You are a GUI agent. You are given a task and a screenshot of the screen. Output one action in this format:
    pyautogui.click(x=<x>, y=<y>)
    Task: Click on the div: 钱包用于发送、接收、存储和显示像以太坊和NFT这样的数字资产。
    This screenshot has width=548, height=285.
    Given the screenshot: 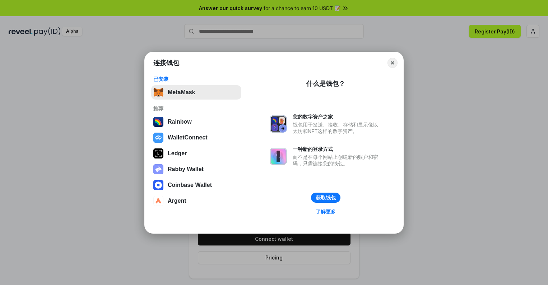 What is the action you would take?
    pyautogui.click(x=337, y=128)
    